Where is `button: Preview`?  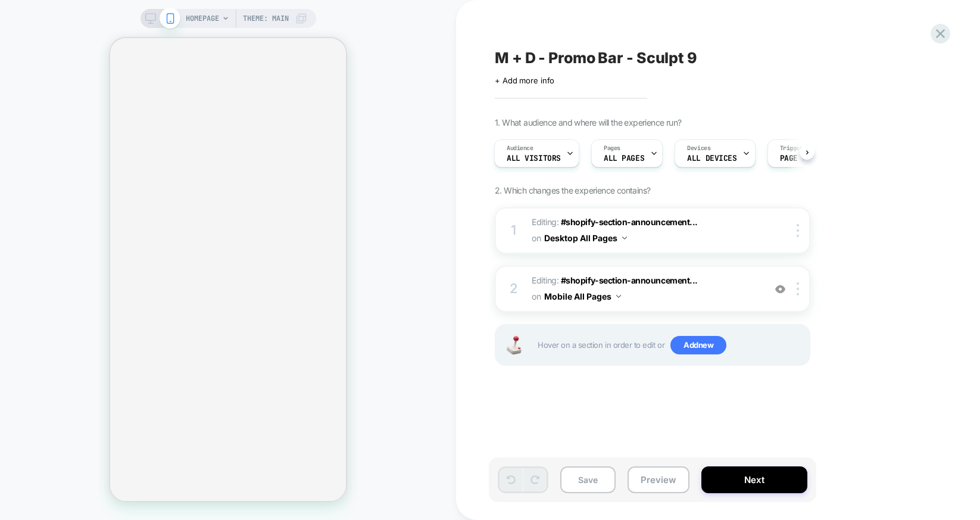 button: Preview is located at coordinates (659, 480).